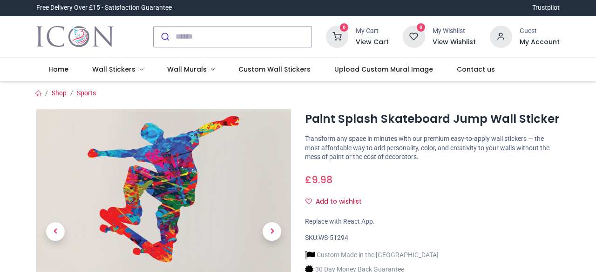 The image size is (596, 272). What do you see at coordinates (334, 238) in the screenshot?
I see `span: WS-51294` at bounding box center [334, 238].